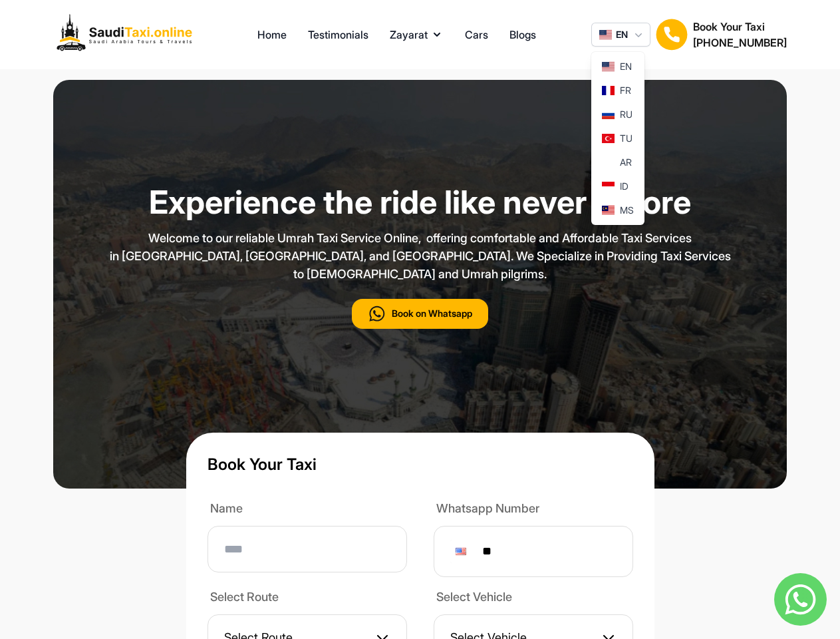  I want to click on img: Book Your Taxi, so click(672, 35).